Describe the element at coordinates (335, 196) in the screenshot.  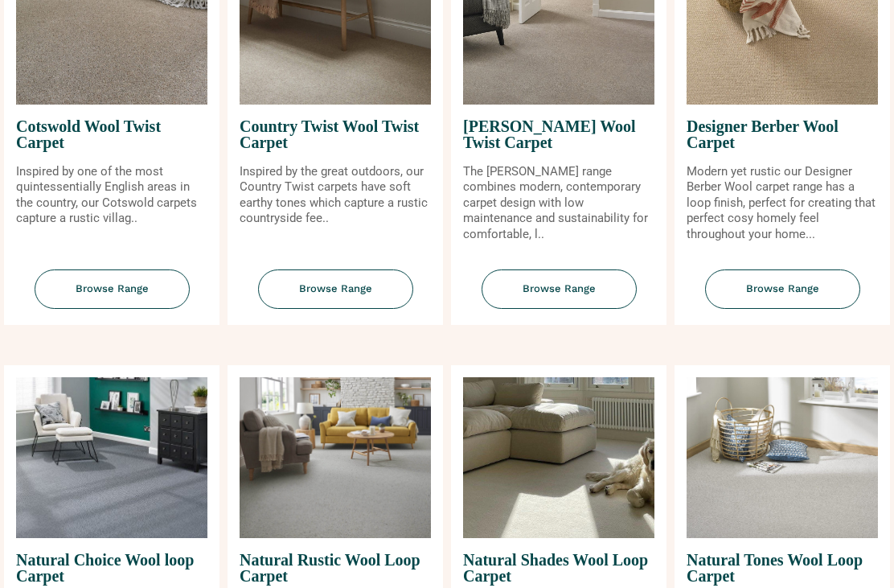
I see `p: Inspired by the great outdoors, our Country Twist carpets have soft earthy tones which capture a ...` at that location.